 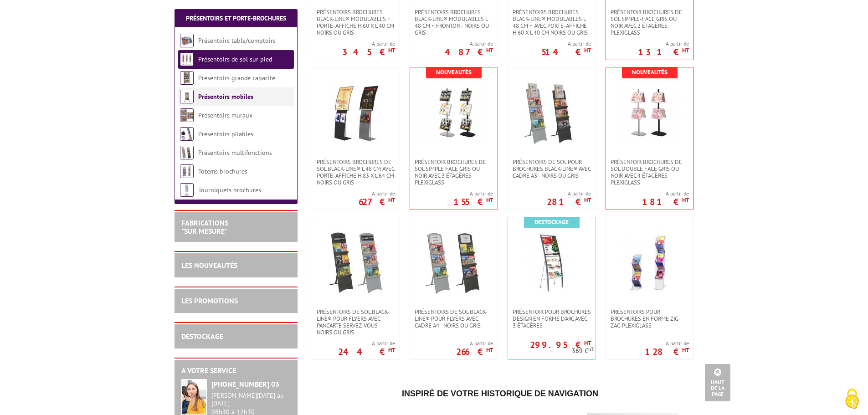 What do you see at coordinates (552, 169) in the screenshot?
I see `a: Présentoirs de sol pour brochures Black-Line® avec cadre A3 - Noirs ou Gris` at bounding box center [552, 169].